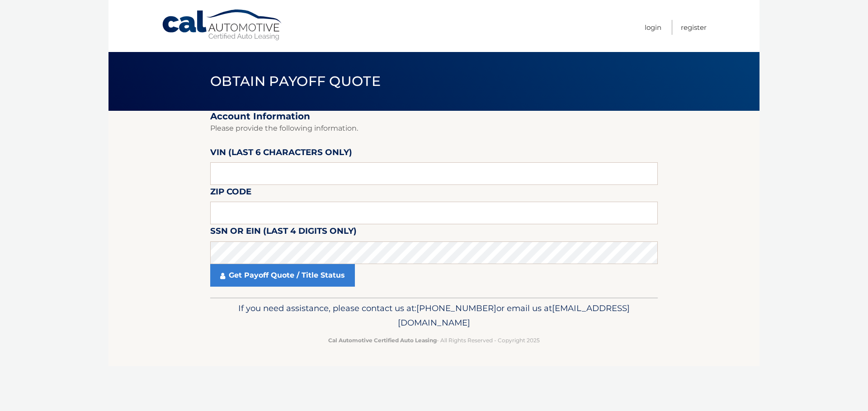 The width and height of the screenshot is (868, 411). Describe the element at coordinates (434, 116) in the screenshot. I see `h2: Account Information` at that location.